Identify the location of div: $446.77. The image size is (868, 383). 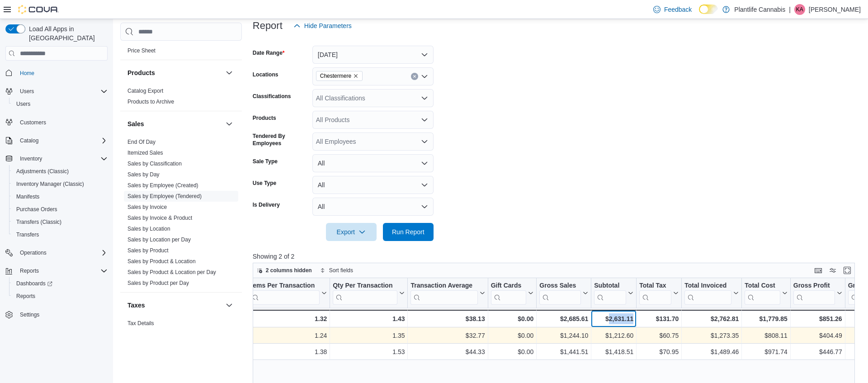
(817, 352).